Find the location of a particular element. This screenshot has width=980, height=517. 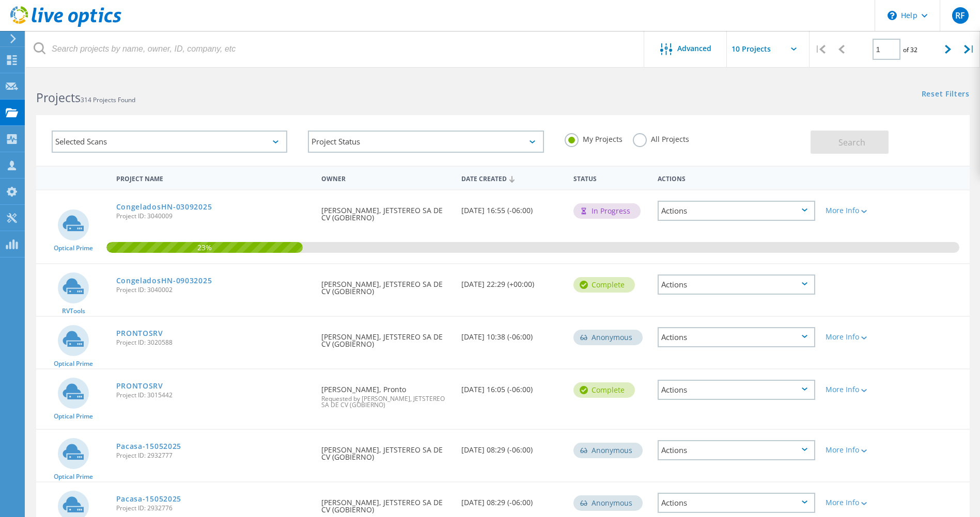

a: CongeladosHN-03092025 is located at coordinates (164, 207).